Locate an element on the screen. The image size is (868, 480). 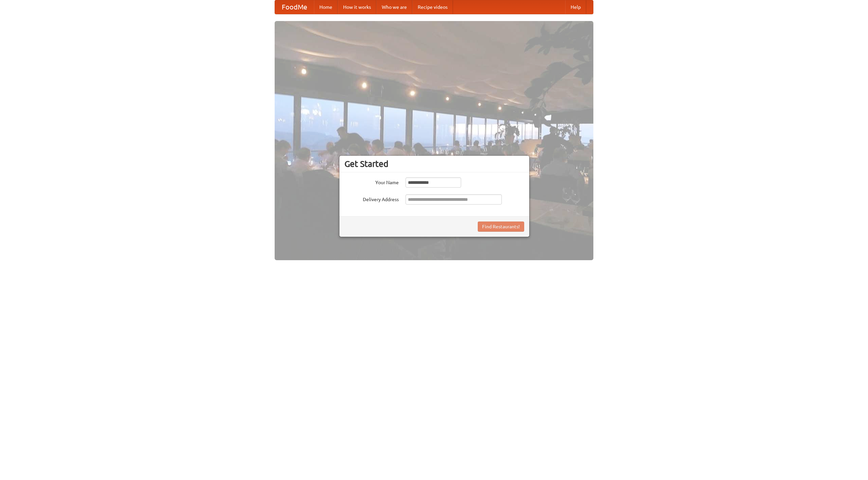
label: Your Name is located at coordinates (372, 181).